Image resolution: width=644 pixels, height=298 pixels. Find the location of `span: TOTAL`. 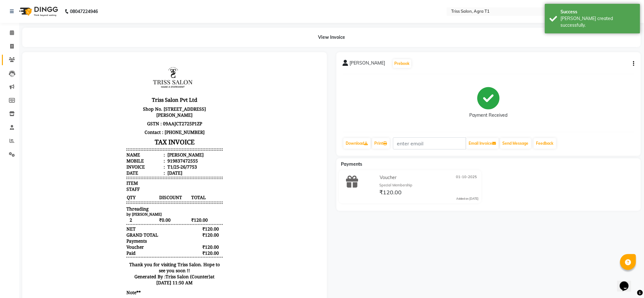

span: TOTAL is located at coordinates (178, 138).